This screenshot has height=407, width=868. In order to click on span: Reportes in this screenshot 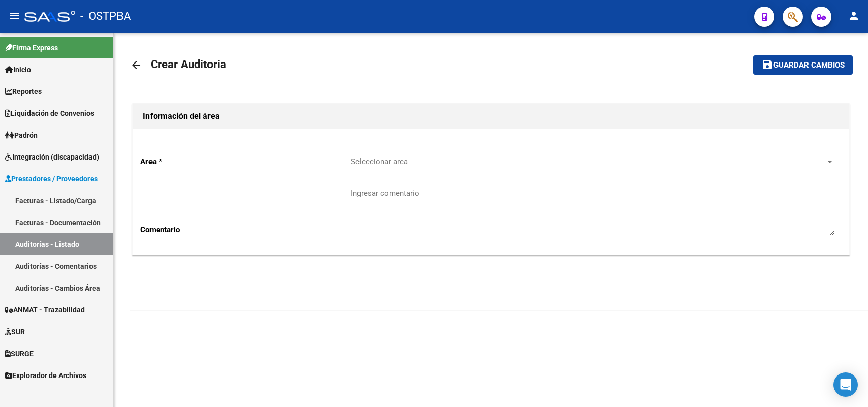, I will do `click(24, 92)`.